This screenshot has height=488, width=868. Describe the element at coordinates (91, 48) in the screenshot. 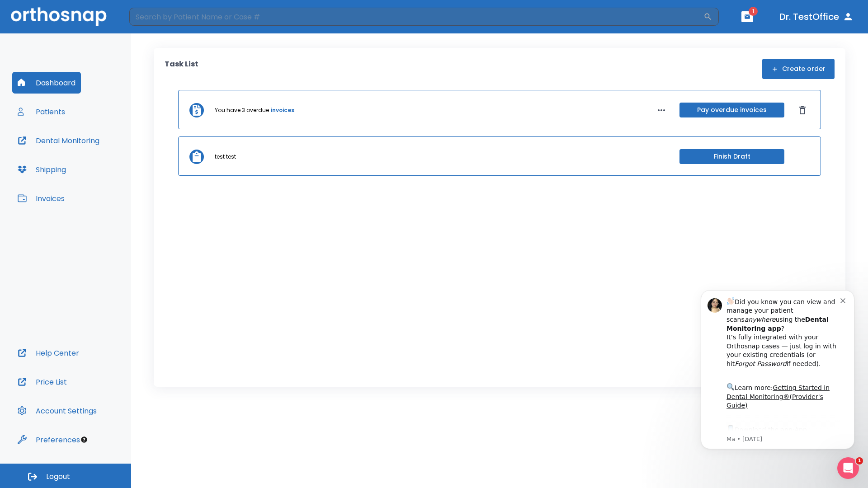

I see `b: Dental Monitoring app` at that location.